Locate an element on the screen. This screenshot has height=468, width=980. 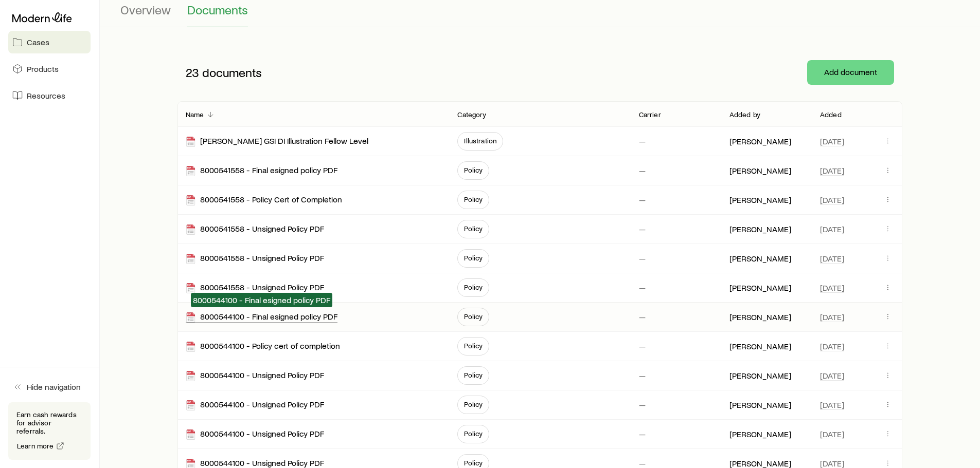
span: Illustration is located at coordinates (480, 141).